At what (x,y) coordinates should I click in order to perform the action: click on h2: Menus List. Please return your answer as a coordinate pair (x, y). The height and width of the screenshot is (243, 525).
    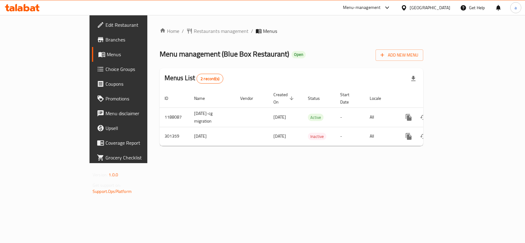
    Looking at the image, I should click on (194, 78).